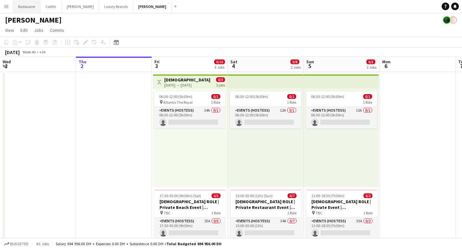 The width and height of the screenshot is (462, 249). What do you see at coordinates (219, 62) in the screenshot?
I see `span: 0/10` at bounding box center [219, 62].